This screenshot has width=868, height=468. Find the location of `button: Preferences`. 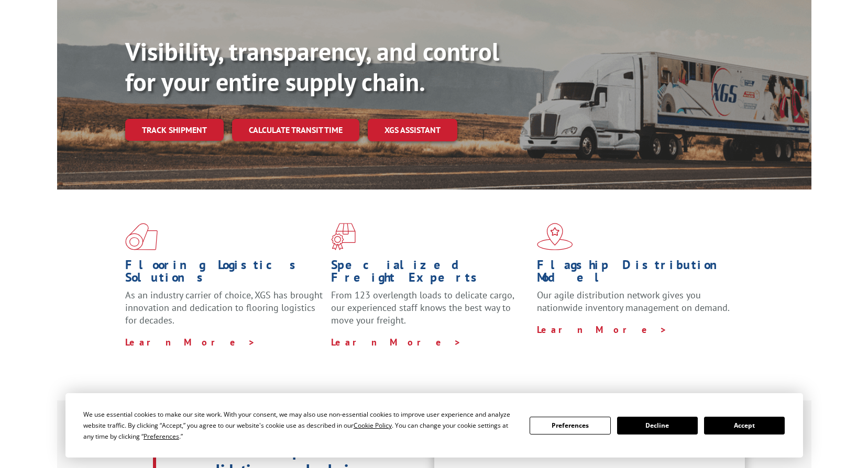

button: Preferences is located at coordinates (570, 426).